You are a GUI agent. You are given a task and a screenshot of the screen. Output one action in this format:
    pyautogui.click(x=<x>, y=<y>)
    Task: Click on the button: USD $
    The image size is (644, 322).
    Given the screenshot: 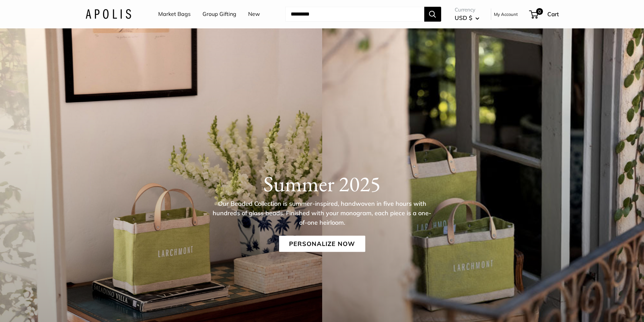 What is the action you would take?
    pyautogui.click(x=466, y=18)
    